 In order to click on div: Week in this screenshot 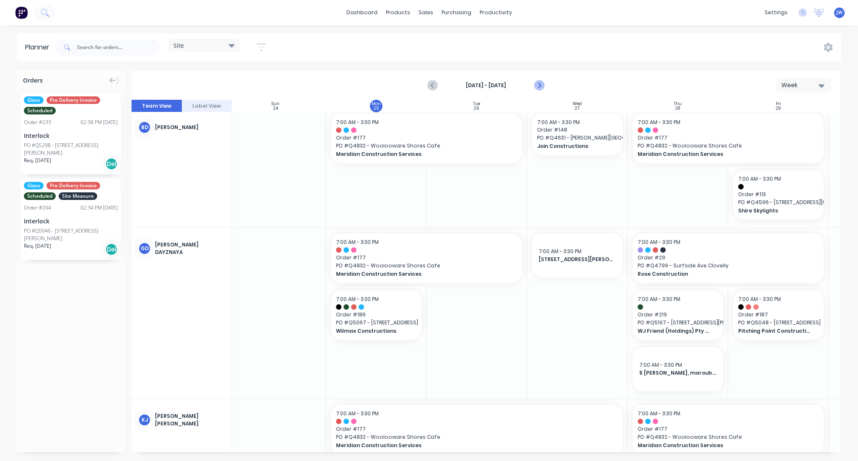, I will do `click(801, 85)`.